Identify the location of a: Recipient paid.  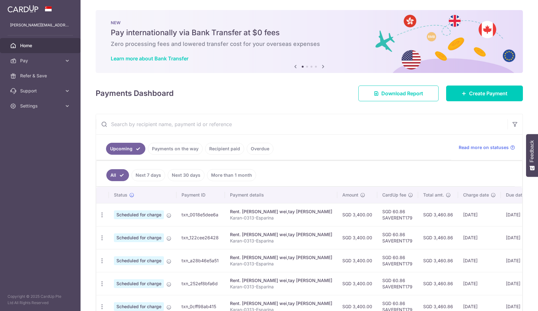
(224, 149).